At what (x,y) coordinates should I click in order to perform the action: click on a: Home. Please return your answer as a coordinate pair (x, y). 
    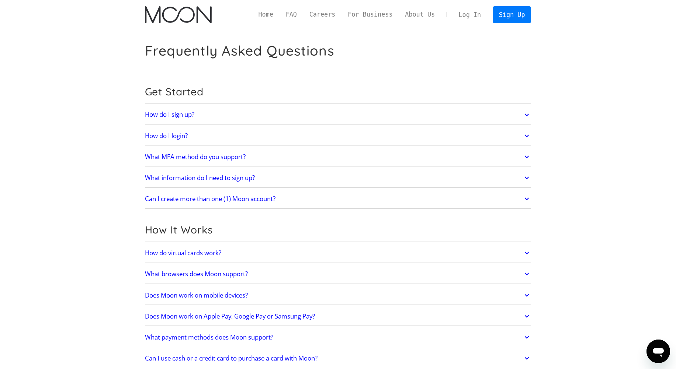
    Looking at the image, I should click on (266, 14).